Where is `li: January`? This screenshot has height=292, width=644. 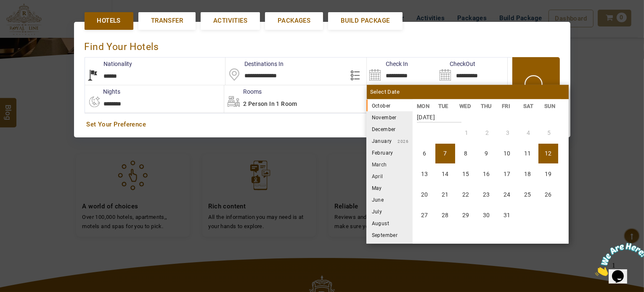
li: January is located at coordinates (389, 141).